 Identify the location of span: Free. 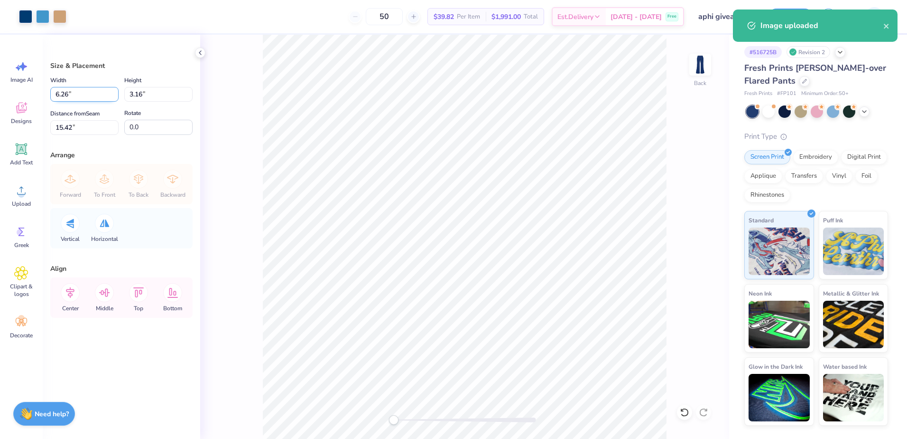
(672, 17).